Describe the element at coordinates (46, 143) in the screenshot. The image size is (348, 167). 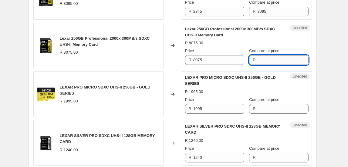
I see `img: lexar-128gb-professional-silver-pro-sdxc-uhs-ii-memory-card-280mb-s-1-ezgif.com-webp-to-png-conve...` at that location.